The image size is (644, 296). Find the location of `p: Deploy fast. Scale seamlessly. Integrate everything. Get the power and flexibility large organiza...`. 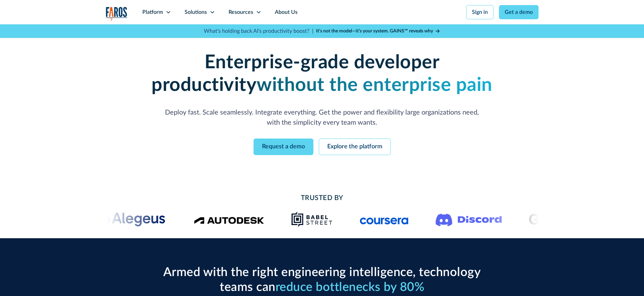

p: Deploy fast. Scale seamlessly. Integrate everything. Get the power and flexibility large organiza... is located at coordinates (322, 117).